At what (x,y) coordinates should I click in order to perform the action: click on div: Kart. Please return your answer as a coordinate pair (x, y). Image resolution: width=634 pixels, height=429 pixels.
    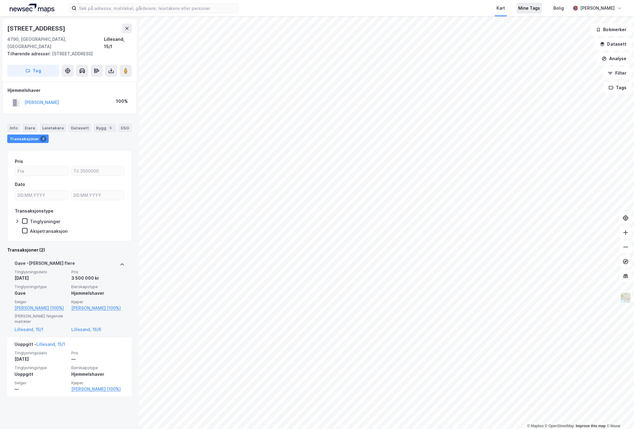
    Looking at the image, I should click on (501, 8).